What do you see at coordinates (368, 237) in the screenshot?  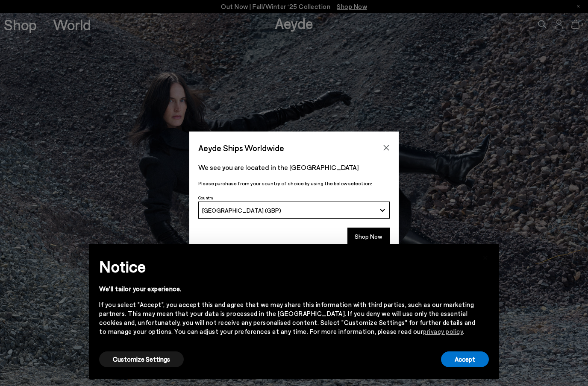 I see `button: Shop Now` at bounding box center [368, 237].